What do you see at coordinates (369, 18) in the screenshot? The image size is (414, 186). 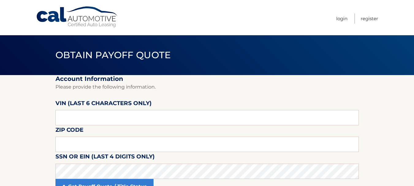 I see `a: Register` at bounding box center [369, 18].